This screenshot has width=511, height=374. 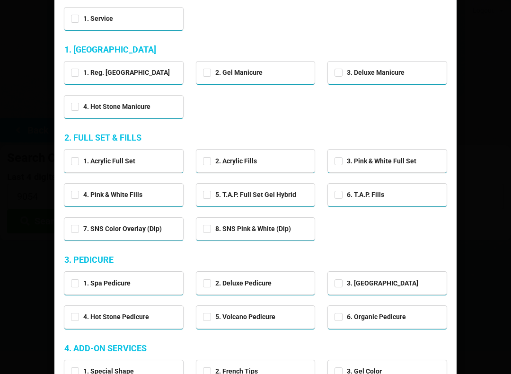 What do you see at coordinates (370, 72) in the screenshot?
I see `label: 3. Deluxe Manicure` at bounding box center [370, 72].